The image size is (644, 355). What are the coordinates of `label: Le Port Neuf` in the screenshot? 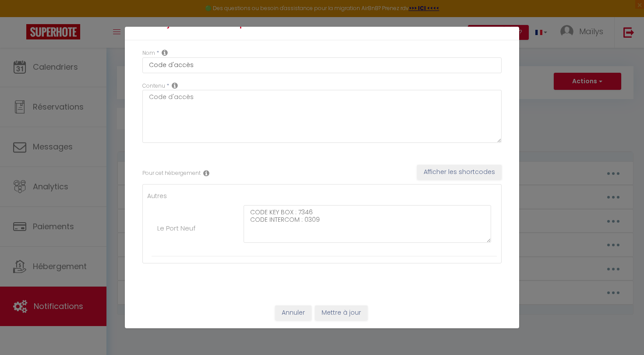 It's located at (176, 229).